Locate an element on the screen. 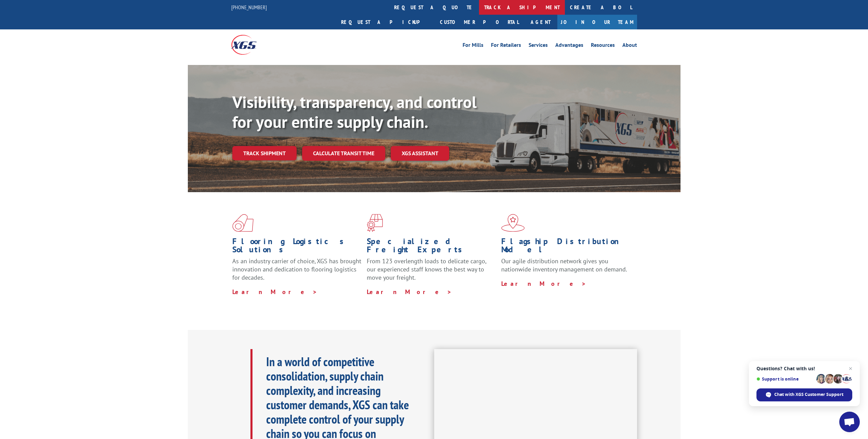  img: xgs-icon-total-supply-chain-intelligence-red is located at coordinates (243, 223).